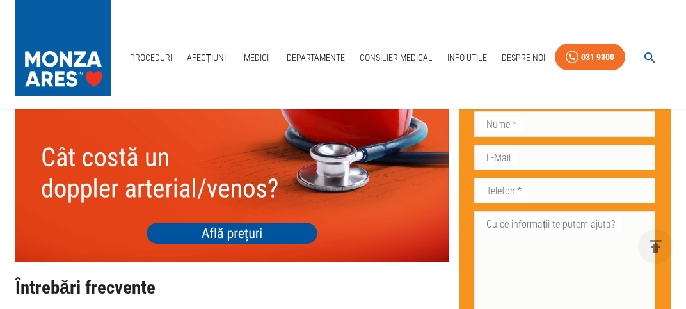 The height and width of the screenshot is (309, 686). Describe the element at coordinates (467, 58) in the screenshot. I see `a: Info Utile` at that location.